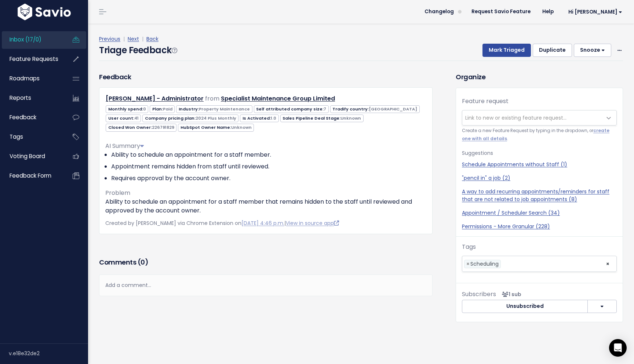 Image resolution: width=634 pixels, height=364 pixels. Describe the element at coordinates (592, 50) in the screenshot. I see `button: Snooze` at that location.